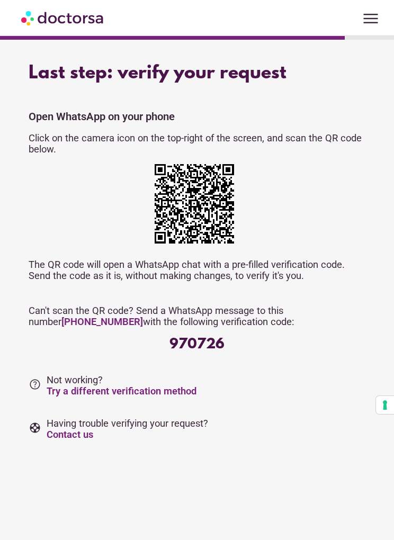 The width and height of the screenshot is (394, 540). I want to click on div: Last step: verify your request, so click(197, 74).